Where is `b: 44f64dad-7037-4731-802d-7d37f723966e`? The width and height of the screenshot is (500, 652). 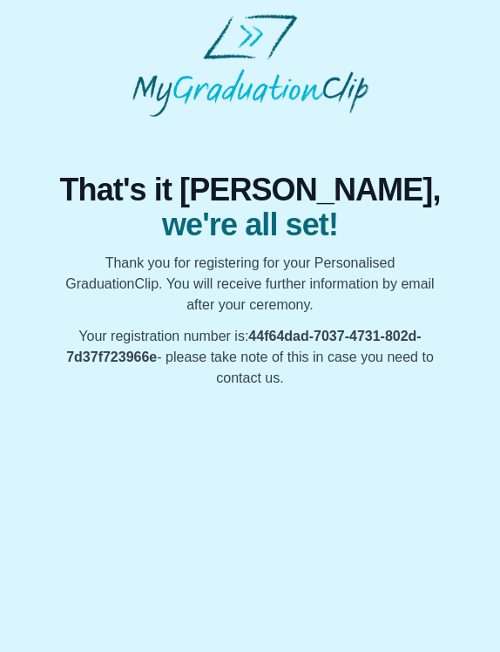 b: 44f64dad-7037-4731-802d-7d37f723966e is located at coordinates (244, 346).